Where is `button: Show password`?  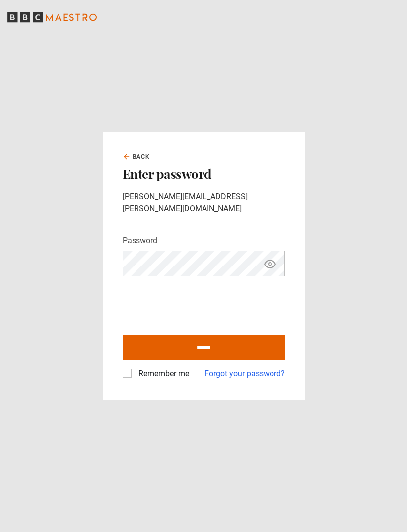
button: Show password is located at coordinates (270, 263).